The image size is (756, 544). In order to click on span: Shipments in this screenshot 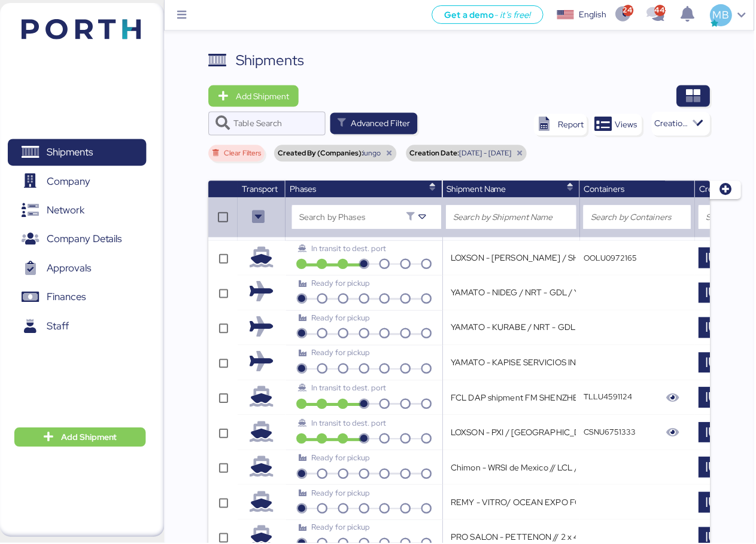, I will do `click(70, 153)`.